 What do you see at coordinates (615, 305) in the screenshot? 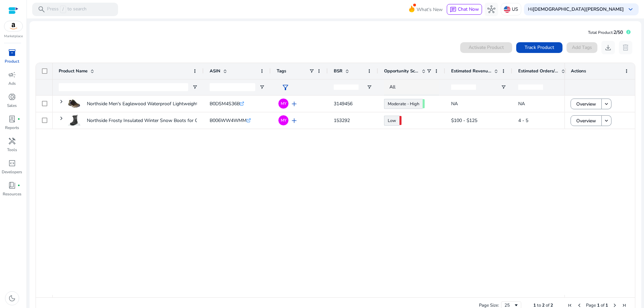
I see `div: Next Page` at bounding box center [615, 305].